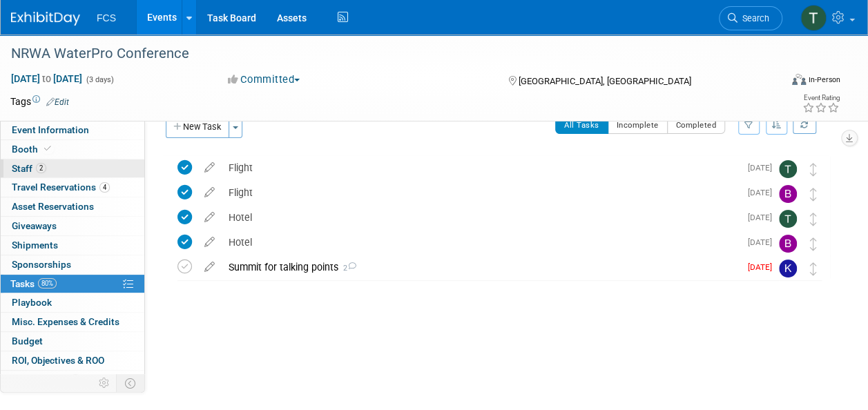 Image resolution: width=868 pixels, height=410 pixels. I want to click on img: ExhibitDay, so click(46, 19).